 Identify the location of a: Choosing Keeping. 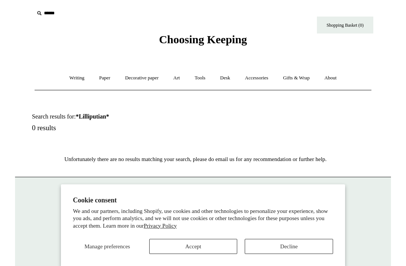
(203, 42).